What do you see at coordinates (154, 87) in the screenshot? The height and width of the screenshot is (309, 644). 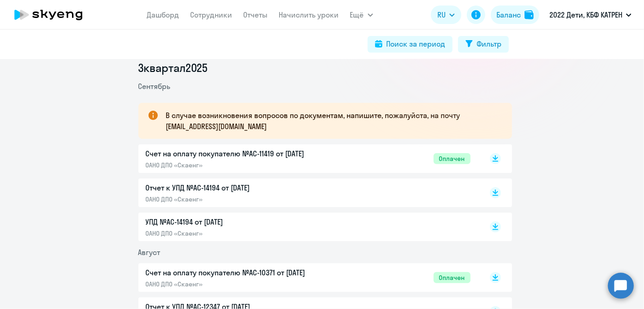 I see `span: Сентябрь` at bounding box center [154, 87].